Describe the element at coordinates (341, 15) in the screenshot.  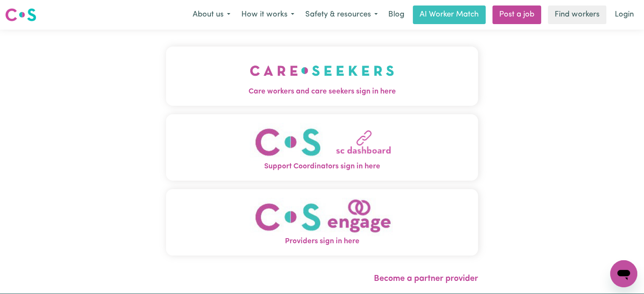
I see `button: Safety & resources` at that location.